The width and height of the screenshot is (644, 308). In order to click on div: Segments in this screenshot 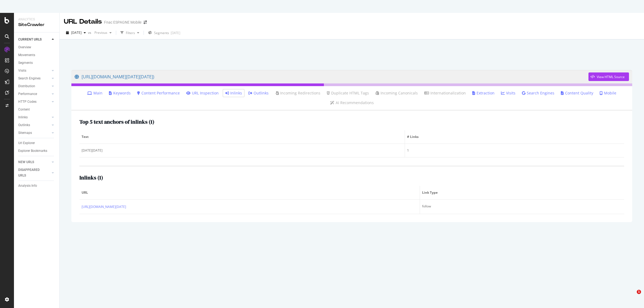, I will do `click(26, 63)`.